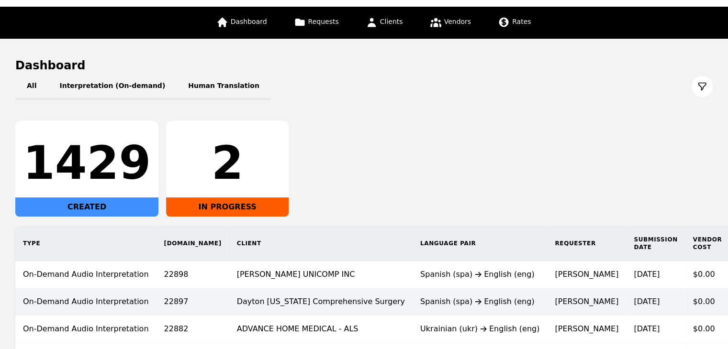  I want to click on div: 1429, so click(87, 163).